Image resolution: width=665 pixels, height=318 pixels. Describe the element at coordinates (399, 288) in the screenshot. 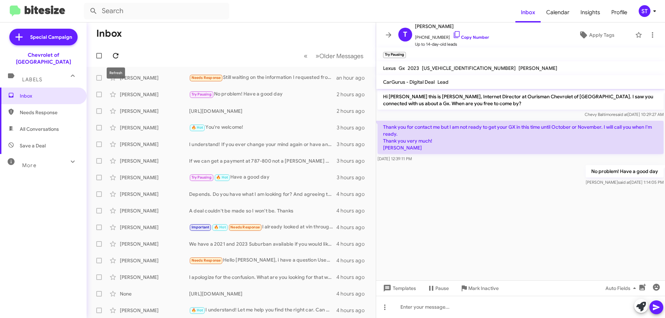

I see `button: Templates` at that location.